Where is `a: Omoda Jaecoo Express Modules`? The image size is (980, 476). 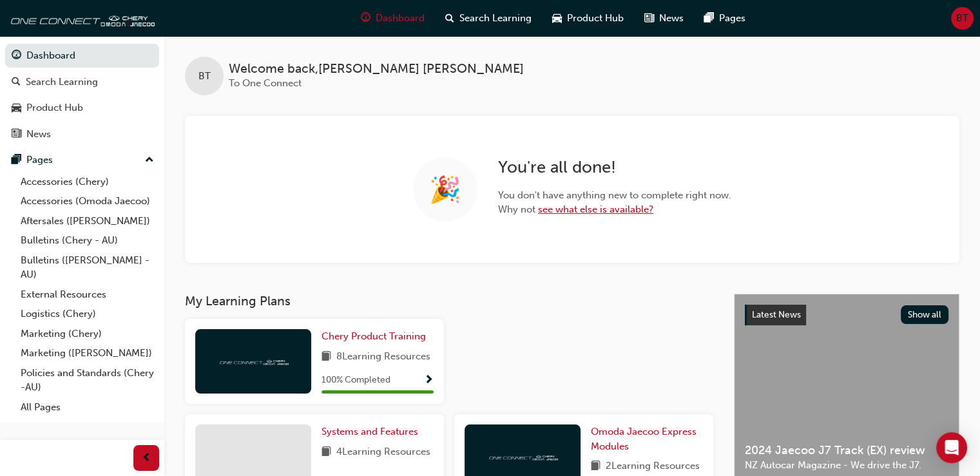
a: Omoda Jaecoo Express Modules is located at coordinates (647, 439).